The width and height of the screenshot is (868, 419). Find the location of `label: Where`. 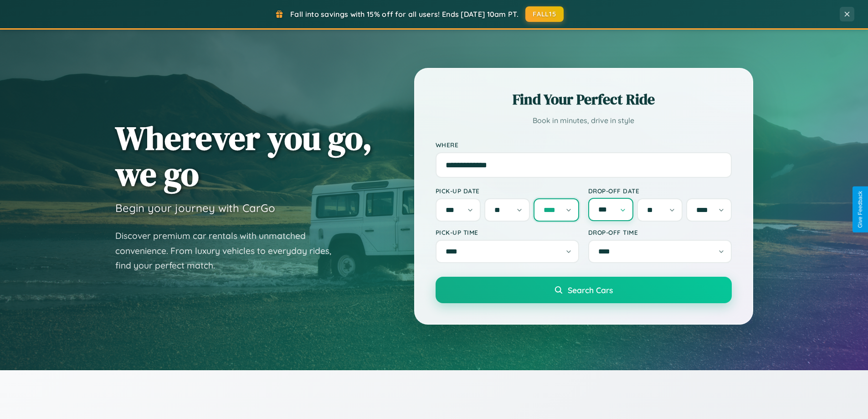

label: Where is located at coordinates (584, 145).